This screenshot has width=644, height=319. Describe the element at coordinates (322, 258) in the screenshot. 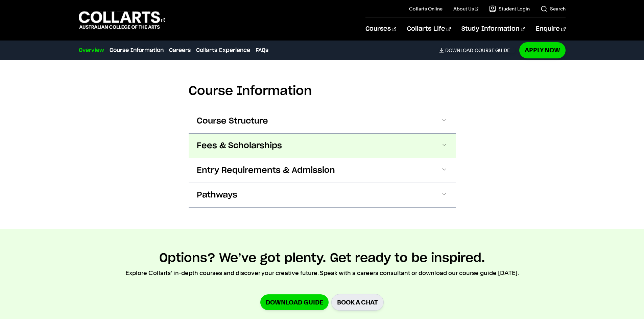

I see `h2: Options? We’ve got plenty. Get ready to be inspired.` at that location.